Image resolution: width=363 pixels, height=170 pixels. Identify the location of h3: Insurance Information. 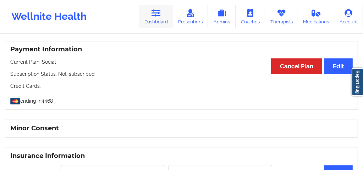
(181, 156).